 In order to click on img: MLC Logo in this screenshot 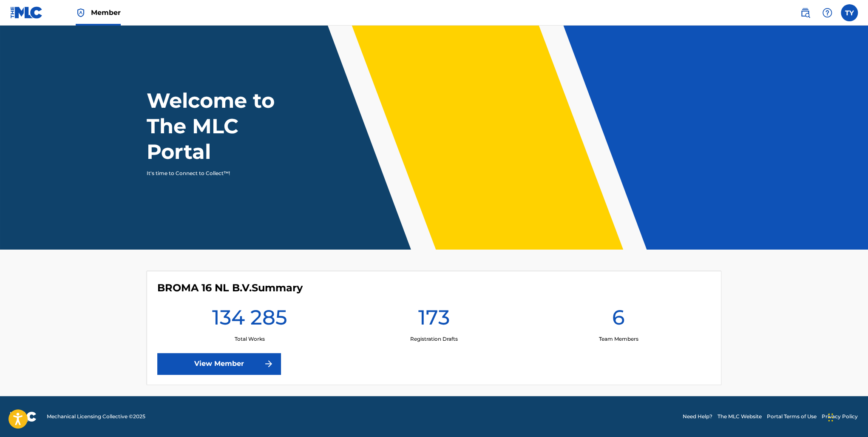, I will do `click(26, 13)`.